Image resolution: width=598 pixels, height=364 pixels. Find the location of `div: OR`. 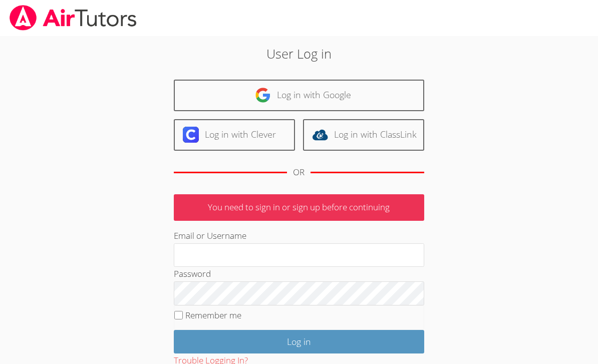

div: OR is located at coordinates (298, 172).